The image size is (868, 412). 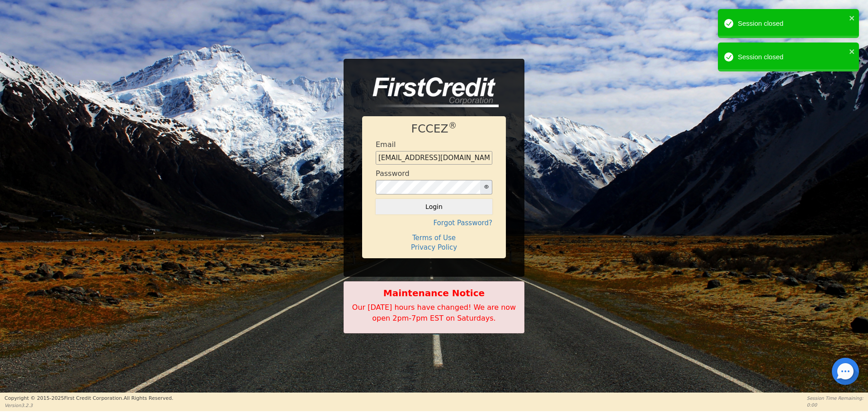 I want to click on h4: Terms of Use, so click(x=434, y=238).